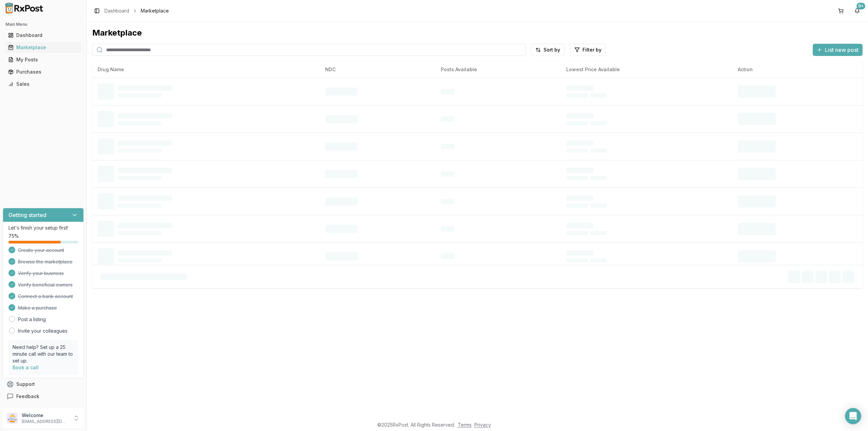  Describe the element at coordinates (43, 72) in the screenshot. I see `button: Purchases` at that location.